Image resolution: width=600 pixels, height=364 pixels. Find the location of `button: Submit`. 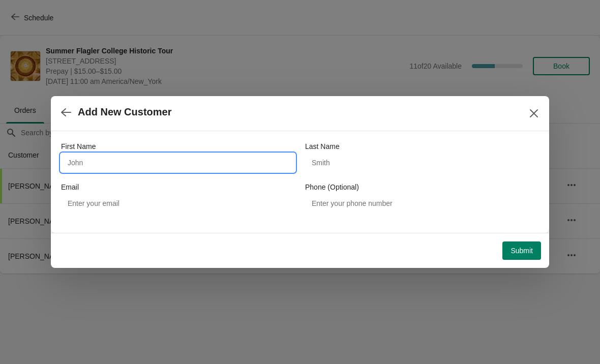

button: Submit is located at coordinates (522, 251).